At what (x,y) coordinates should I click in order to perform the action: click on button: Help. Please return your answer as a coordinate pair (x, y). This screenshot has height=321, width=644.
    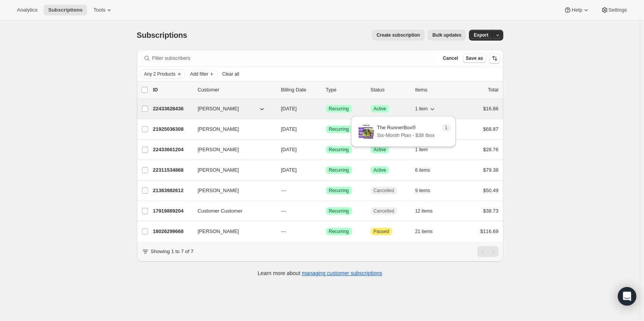
    Looking at the image, I should click on (576, 10).